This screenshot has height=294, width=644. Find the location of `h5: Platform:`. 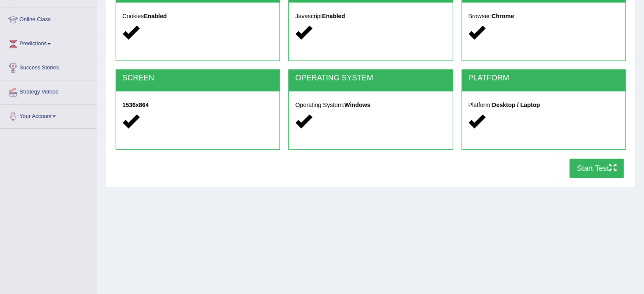

h5: Platform: is located at coordinates (544, 105).